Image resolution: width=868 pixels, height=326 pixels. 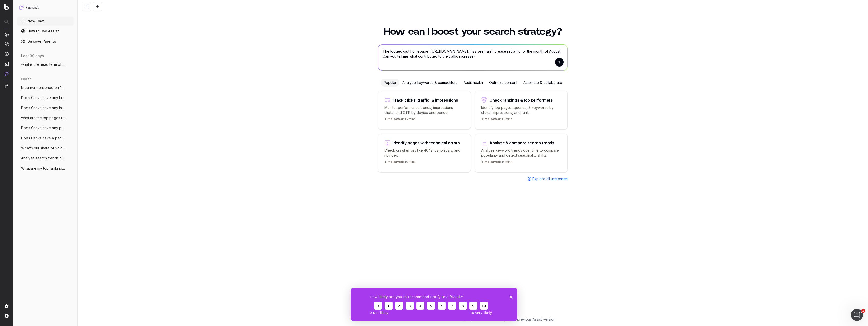 What do you see at coordinates (45, 138) in the screenshot?
I see `button: Does Canva have a page exist and rank fo` at bounding box center [45, 138].